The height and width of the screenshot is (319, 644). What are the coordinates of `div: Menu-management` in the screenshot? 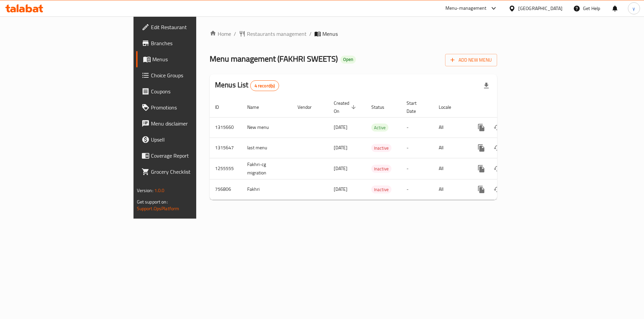 It's located at (466, 8).